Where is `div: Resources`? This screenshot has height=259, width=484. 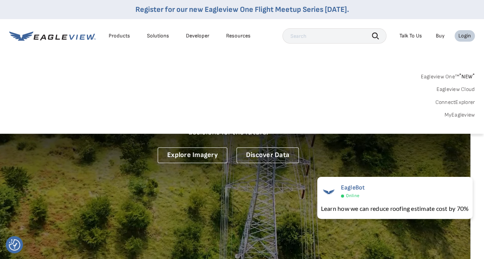
div: Resources is located at coordinates (238, 36).